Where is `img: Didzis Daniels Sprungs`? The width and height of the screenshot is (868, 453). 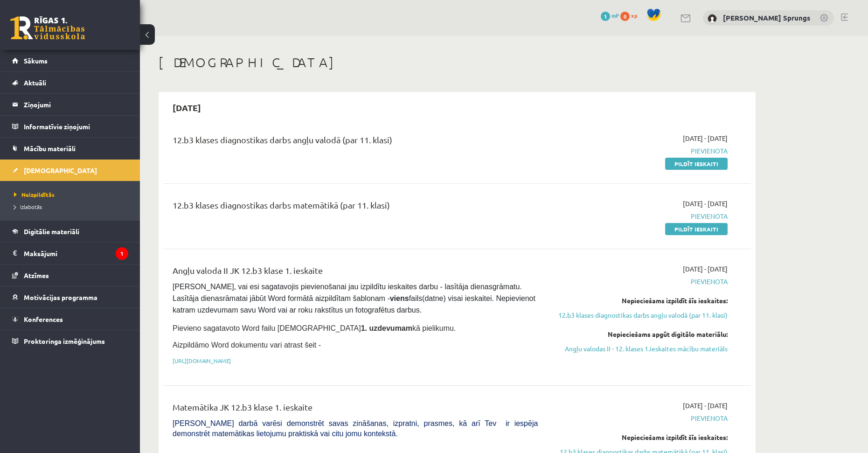 img: Didzis Daniels Sprungs is located at coordinates (712, 18).